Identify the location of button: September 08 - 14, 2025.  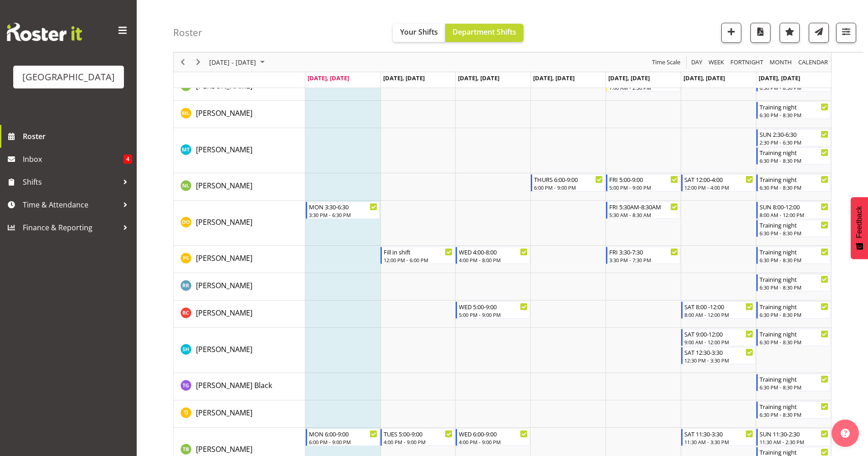
(239, 62).